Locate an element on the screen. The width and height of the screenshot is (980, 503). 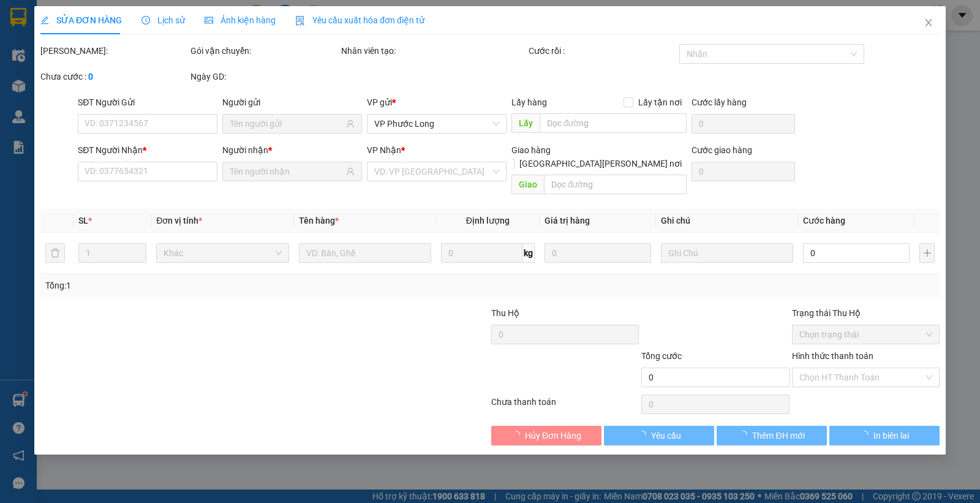
label: Cước lấy hàng is located at coordinates (719, 102).